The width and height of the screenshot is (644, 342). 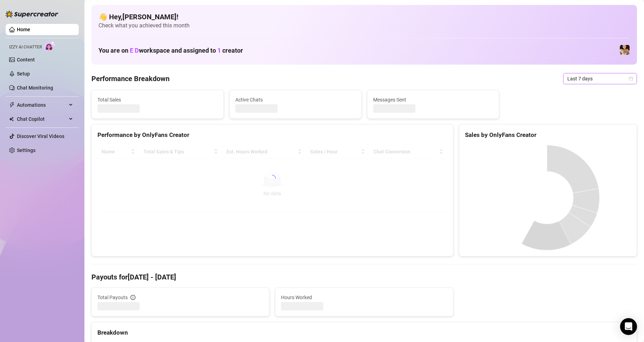 I want to click on span: Total Payouts, so click(x=113, y=297).